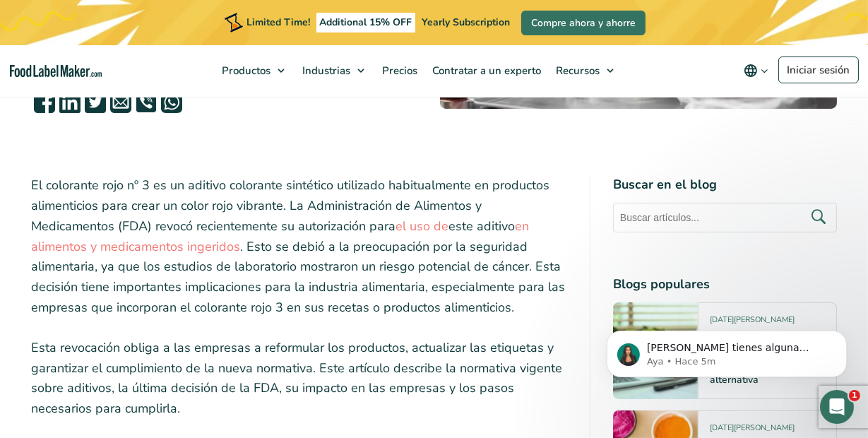  Describe the element at coordinates (725, 217) in the screenshot. I see `input: Buscar artículos...` at that location.